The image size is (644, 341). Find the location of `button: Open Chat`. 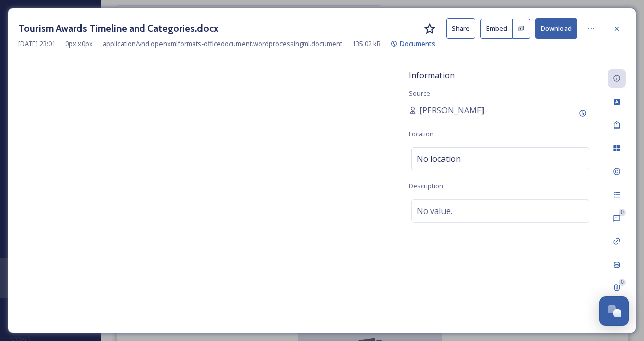

button: Open Chat is located at coordinates (614, 311).